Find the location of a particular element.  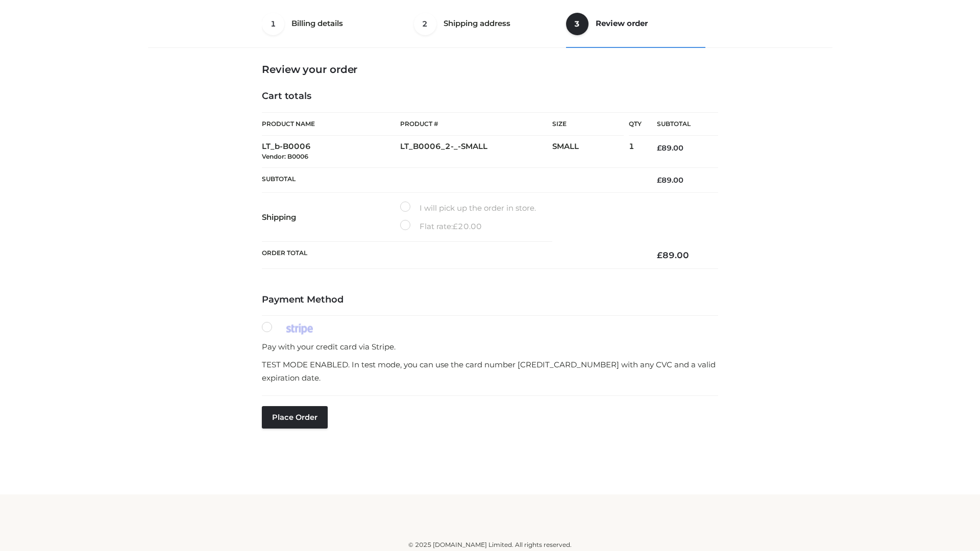

small: Vendor: B0006 is located at coordinates (285, 156).